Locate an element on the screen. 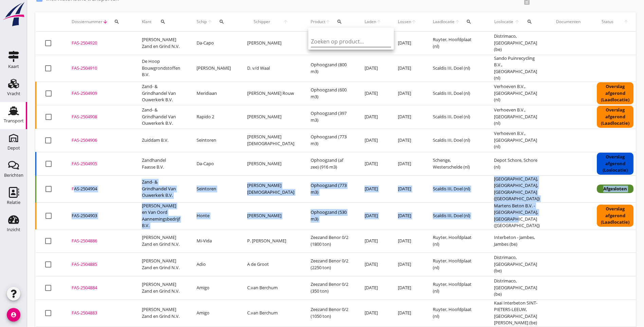  div: FAS-2504908 is located at coordinates (99, 117).